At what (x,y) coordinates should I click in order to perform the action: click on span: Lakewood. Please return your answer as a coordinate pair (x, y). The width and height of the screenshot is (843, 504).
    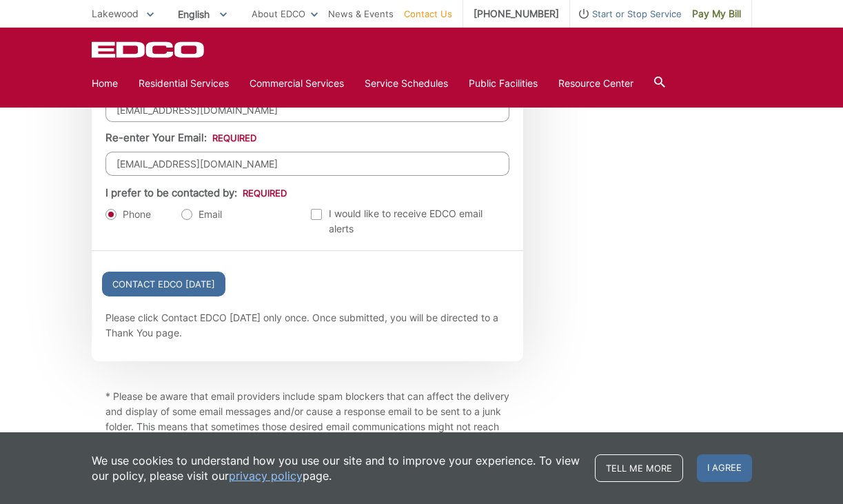
    Looking at the image, I should click on (115, 13).